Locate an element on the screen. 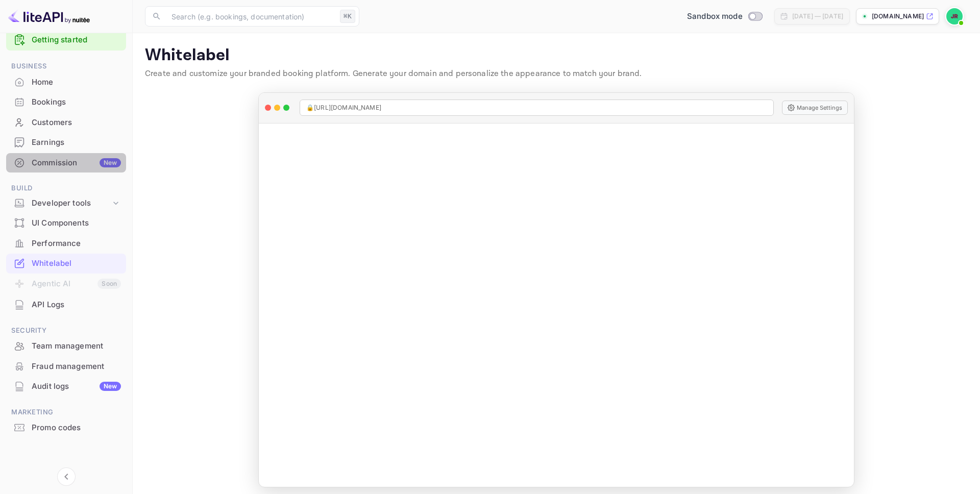 This screenshot has height=494, width=980. a: Promo codes is located at coordinates (66, 427).